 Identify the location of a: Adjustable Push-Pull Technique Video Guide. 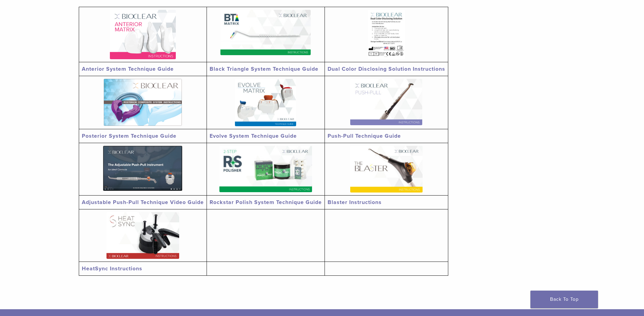
(143, 203).